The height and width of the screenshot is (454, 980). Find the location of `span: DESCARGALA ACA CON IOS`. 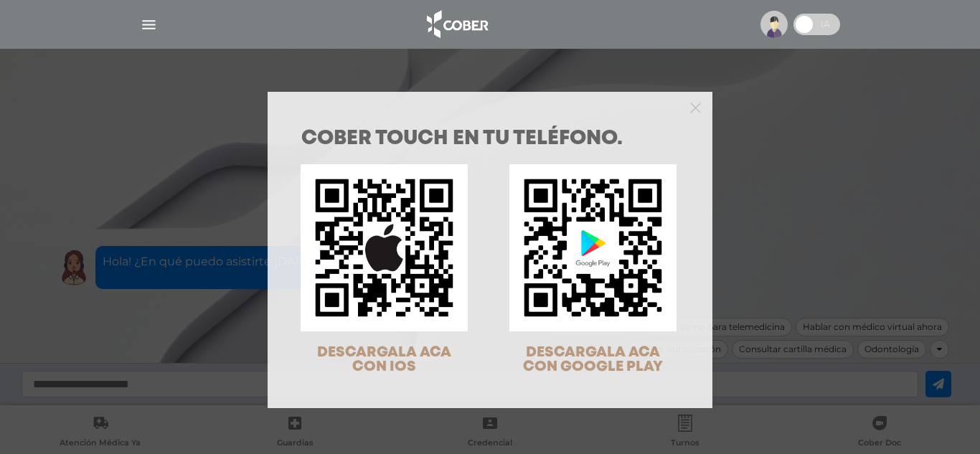

span: DESCARGALA ACA CON IOS is located at coordinates (384, 360).